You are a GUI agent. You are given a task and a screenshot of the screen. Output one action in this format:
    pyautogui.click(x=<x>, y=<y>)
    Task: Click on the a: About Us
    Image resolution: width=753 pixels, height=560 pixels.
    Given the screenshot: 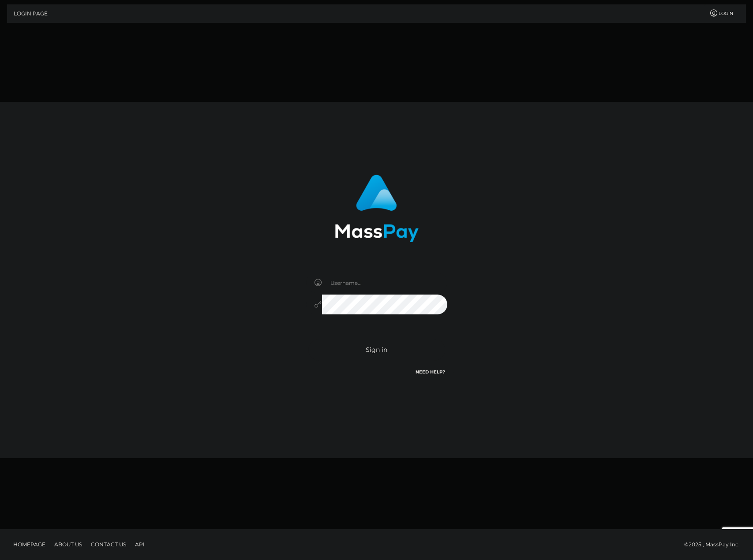 What is the action you would take?
    pyautogui.click(x=68, y=544)
    